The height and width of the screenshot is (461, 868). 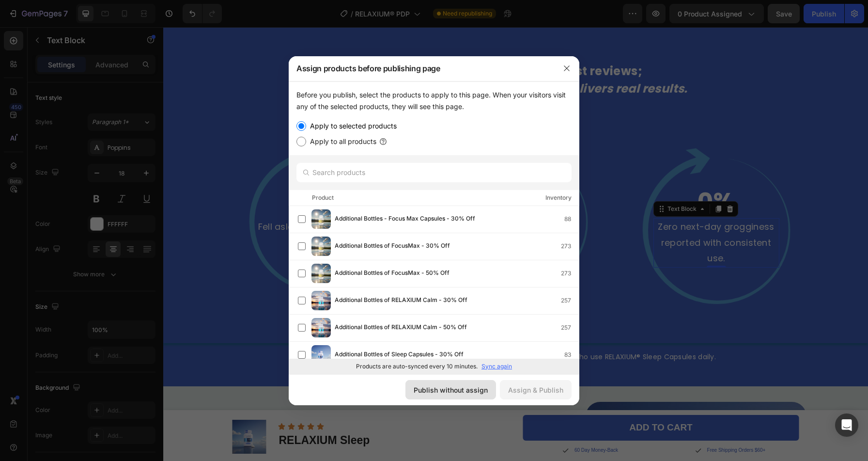 I want to click on button: Publish without assign, so click(x=451, y=390).